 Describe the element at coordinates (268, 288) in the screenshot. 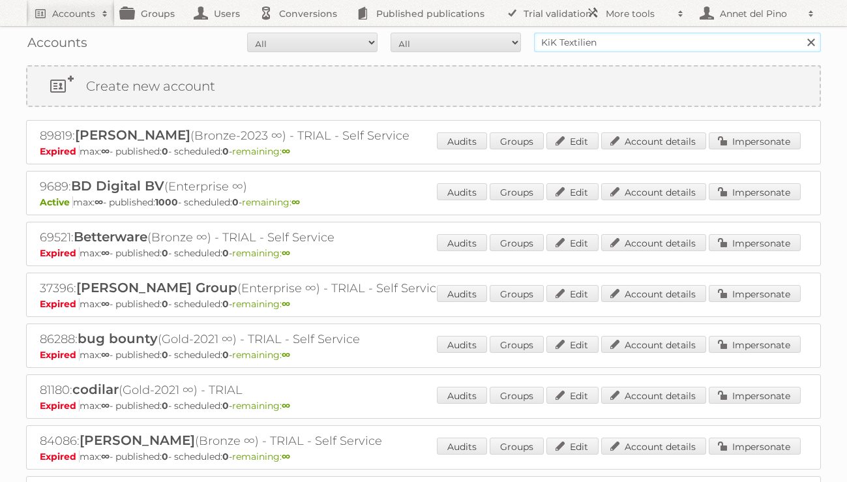

I see `h2: 37396: (Enterprise ∞) - TRIAL - Self Service` at that location.